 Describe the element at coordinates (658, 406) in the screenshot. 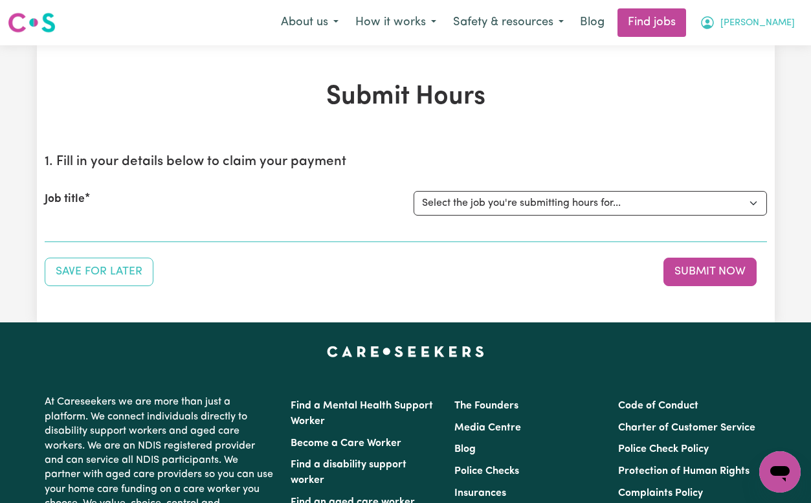

I see `a: Code of Conduct` at that location.